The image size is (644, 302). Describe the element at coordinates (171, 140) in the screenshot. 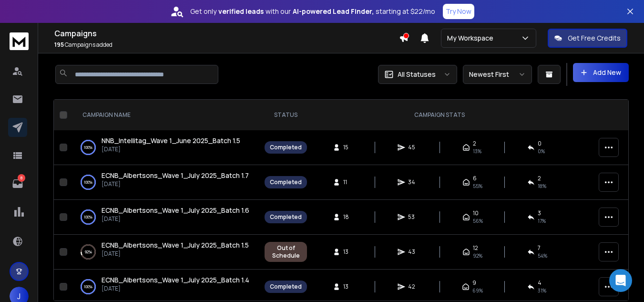

I see `span: NNB_Intellitag_Wave 1_June 2025_Batch 1.5` at that location.